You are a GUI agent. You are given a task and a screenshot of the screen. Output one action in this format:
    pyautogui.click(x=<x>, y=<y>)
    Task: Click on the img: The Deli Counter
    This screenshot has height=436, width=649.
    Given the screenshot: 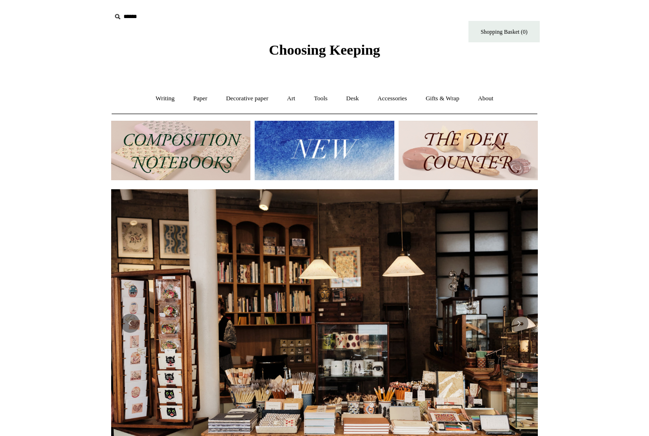 What is the action you would take?
    pyautogui.click(x=468, y=150)
    